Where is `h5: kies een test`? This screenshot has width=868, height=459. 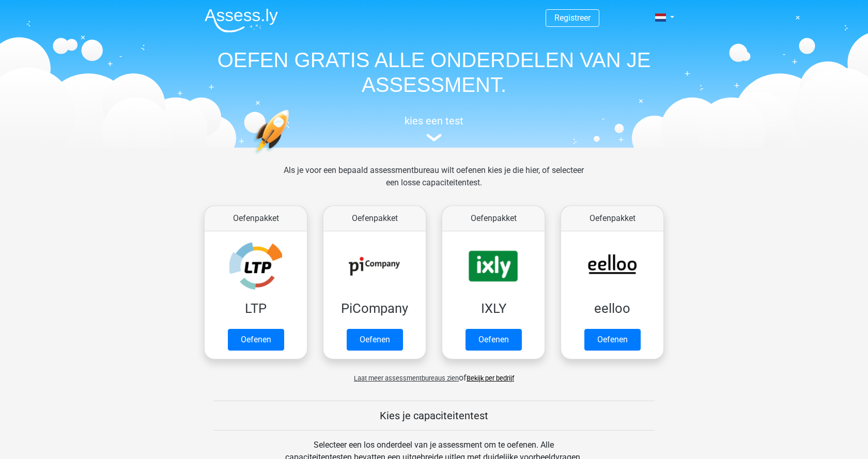 h5: kies een test is located at coordinates (434, 121).